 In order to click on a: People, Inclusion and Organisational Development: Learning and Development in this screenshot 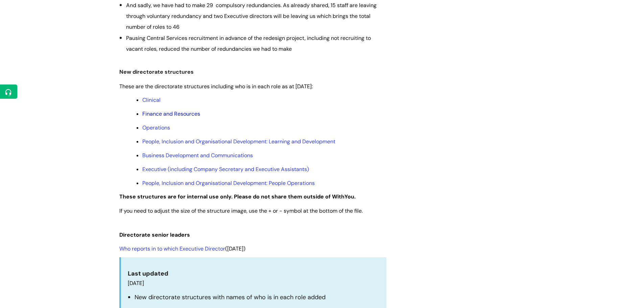, I will do `click(239, 141)`.